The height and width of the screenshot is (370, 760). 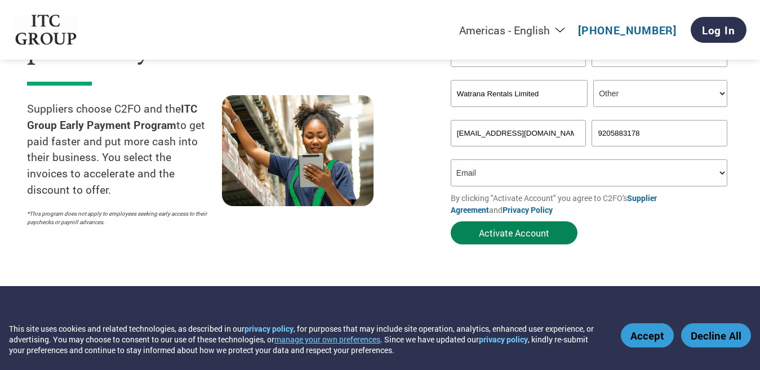 I want to click on img: supply chain worker, so click(x=297, y=150).